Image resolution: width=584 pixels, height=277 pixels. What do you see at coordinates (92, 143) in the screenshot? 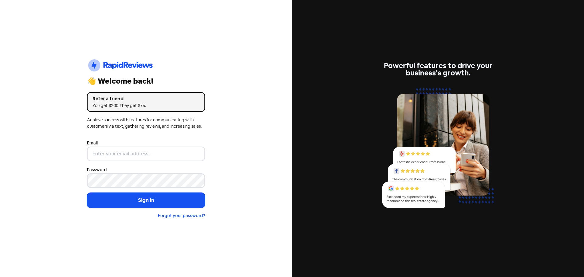
I see `label: Email` at bounding box center [92, 143].